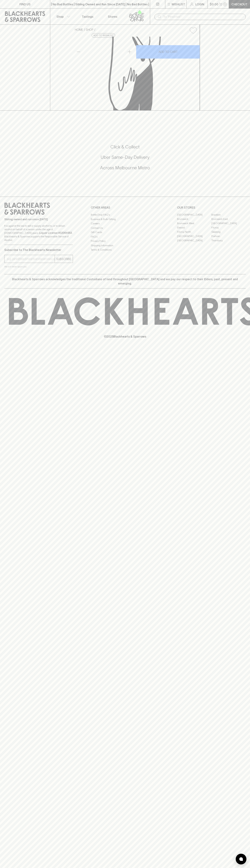 The height and width of the screenshot is (868, 250). I want to click on a: Contact Us, so click(125, 228).